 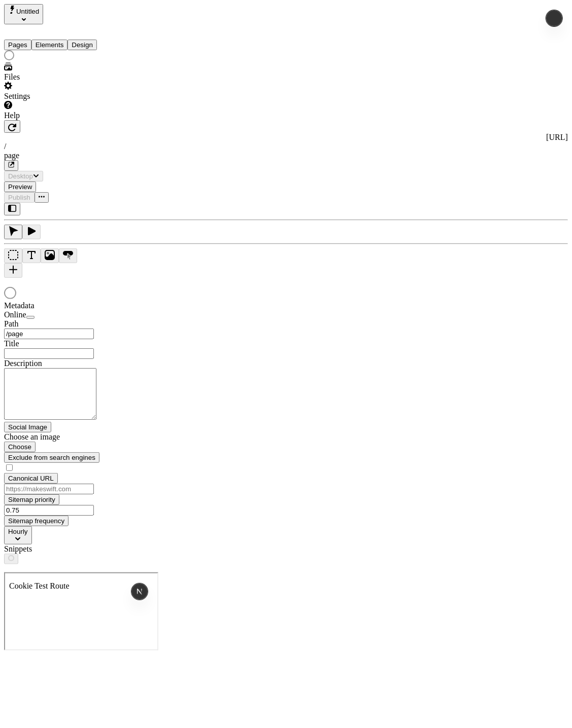 What do you see at coordinates (68, 256) in the screenshot?
I see `button: Button` at bounding box center [68, 256].